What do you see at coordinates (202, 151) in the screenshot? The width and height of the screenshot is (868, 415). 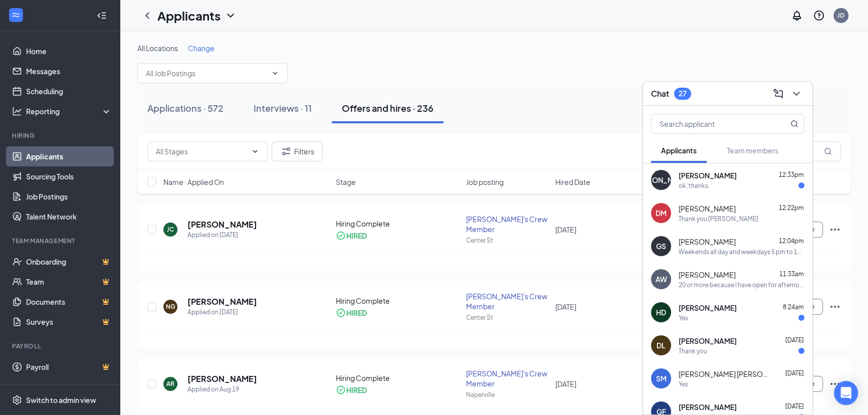 I see `input: All Stages` at bounding box center [202, 151].